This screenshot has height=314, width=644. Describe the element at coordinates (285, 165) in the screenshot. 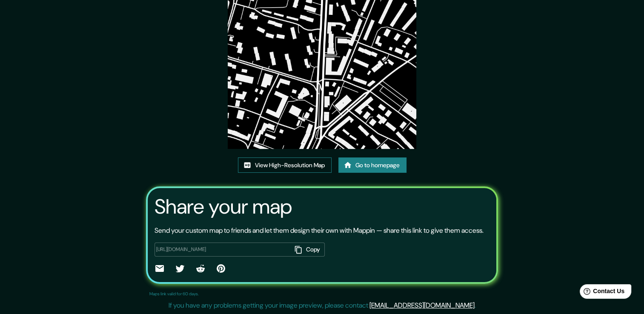

I see `a: View High-Resolution Map` at that location.